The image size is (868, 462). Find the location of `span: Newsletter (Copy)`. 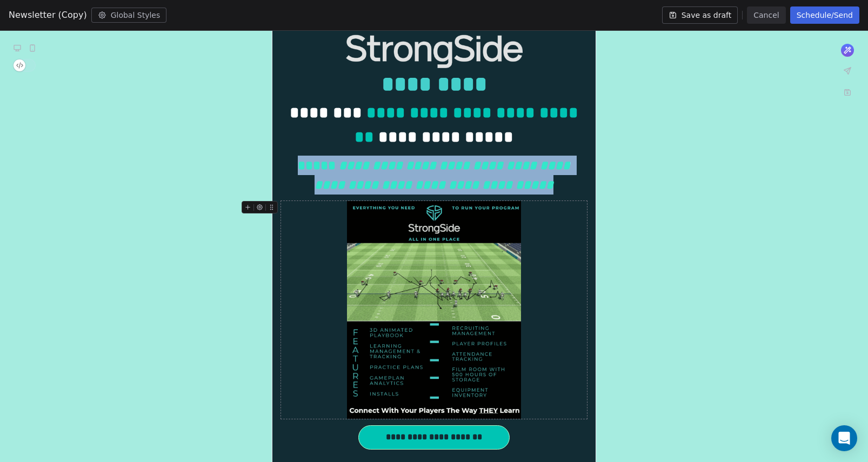

span: Newsletter (Copy) is located at coordinates (48, 15).